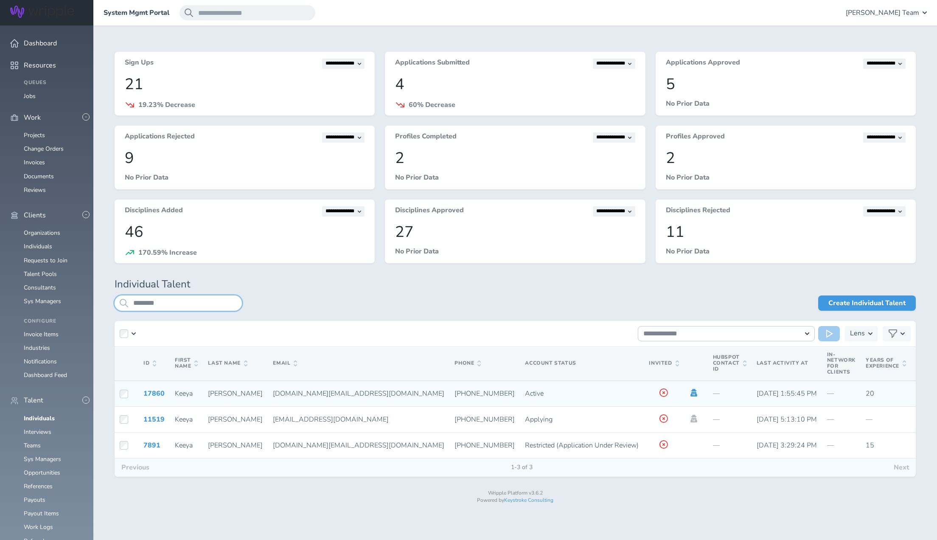 The width and height of the screenshot is (937, 540). I want to click on span: 170.59% Increase, so click(168, 252).